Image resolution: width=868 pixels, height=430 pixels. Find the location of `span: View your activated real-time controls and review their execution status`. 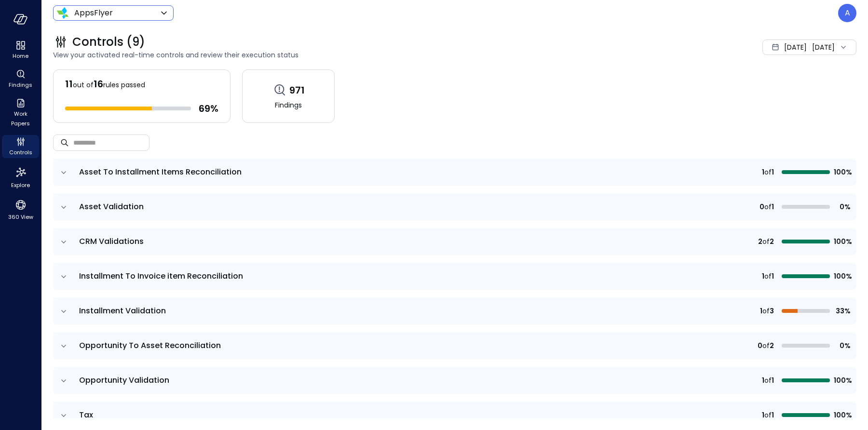

span: View your activated real-time controls and review their execution status is located at coordinates (336, 55).